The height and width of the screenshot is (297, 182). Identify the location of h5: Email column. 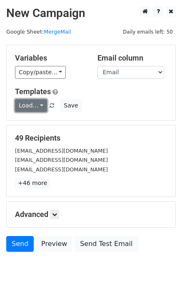
(132, 58).